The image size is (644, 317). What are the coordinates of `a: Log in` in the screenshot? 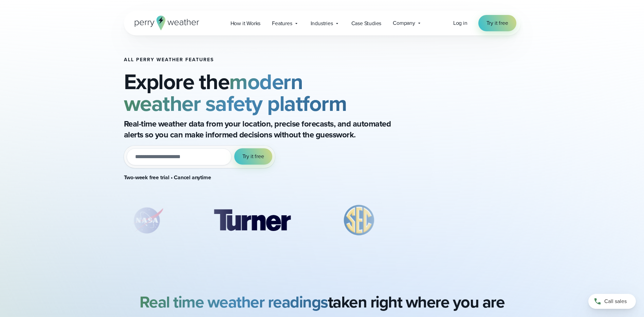 It's located at (460, 23).